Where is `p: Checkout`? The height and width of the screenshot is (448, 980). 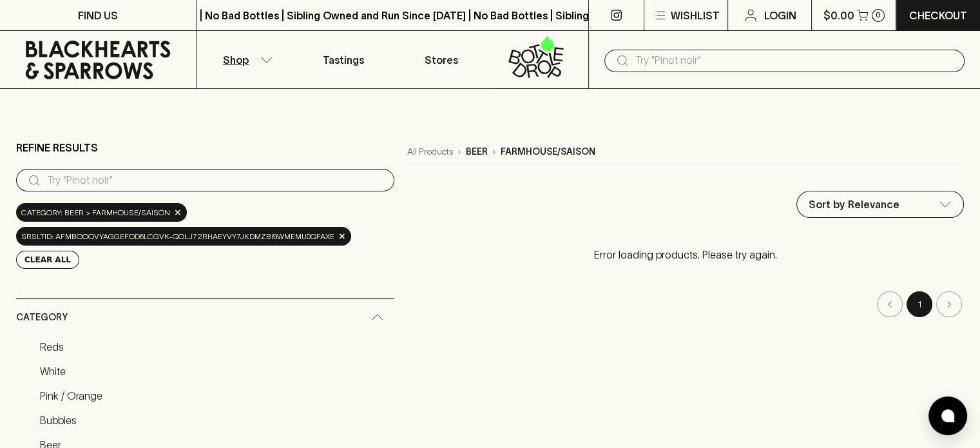
p: Checkout is located at coordinates (938, 15).